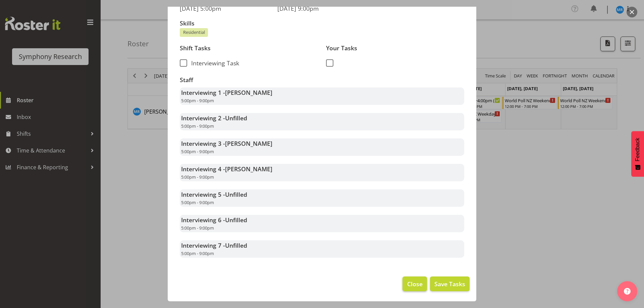 This screenshot has width=644, height=308. I want to click on img: help-xxl-2.png, so click(627, 291).